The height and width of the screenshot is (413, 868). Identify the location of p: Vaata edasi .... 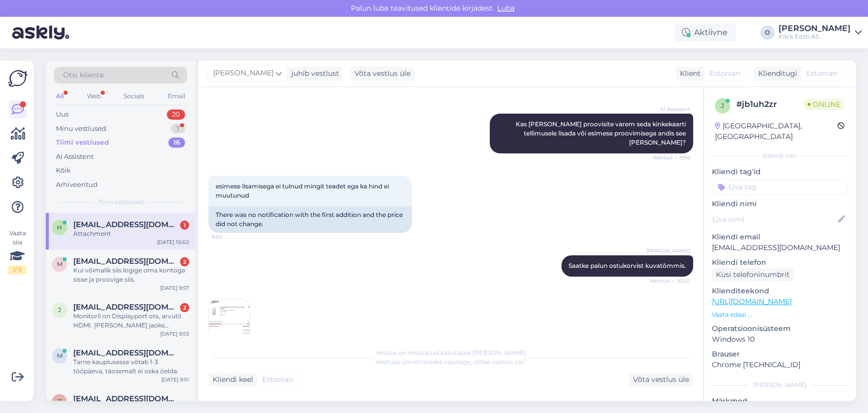
(780, 315).